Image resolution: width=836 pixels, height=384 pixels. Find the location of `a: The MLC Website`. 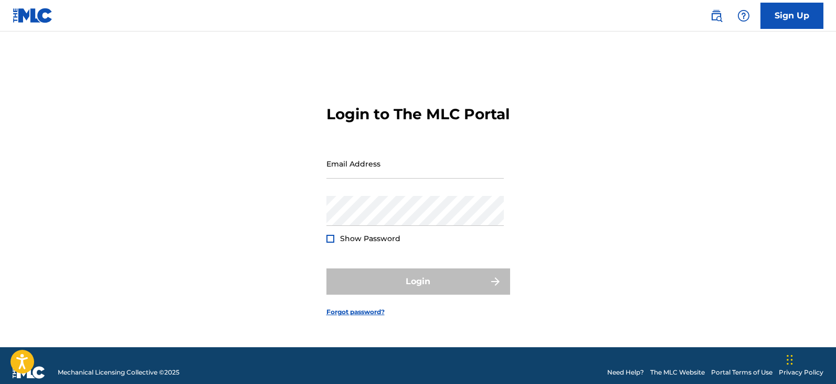

a: The MLC Website is located at coordinates (678, 372).